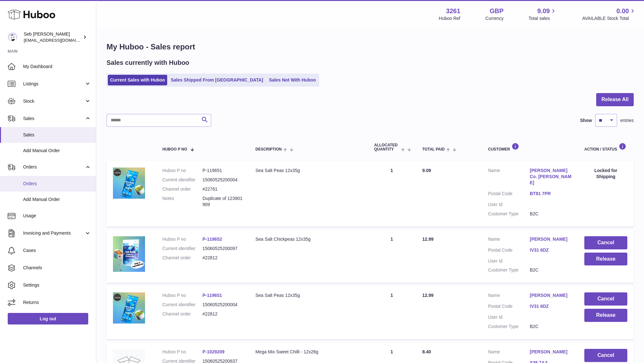 Image resolution: width=644 pixels, height=363 pixels. What do you see at coordinates (57, 302) in the screenshot?
I see `span: Returns` at bounding box center [57, 302].